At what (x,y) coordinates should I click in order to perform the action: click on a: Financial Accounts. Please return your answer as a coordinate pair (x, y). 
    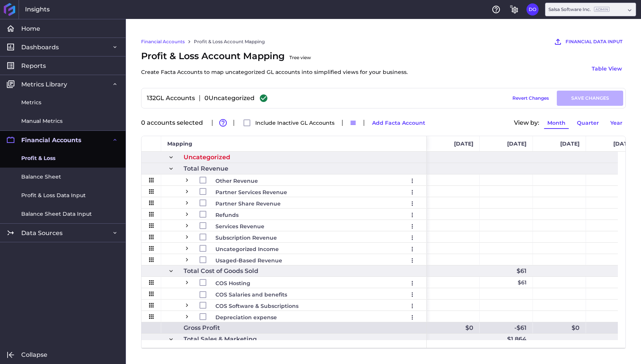
    Looking at the image, I should click on (162, 42).